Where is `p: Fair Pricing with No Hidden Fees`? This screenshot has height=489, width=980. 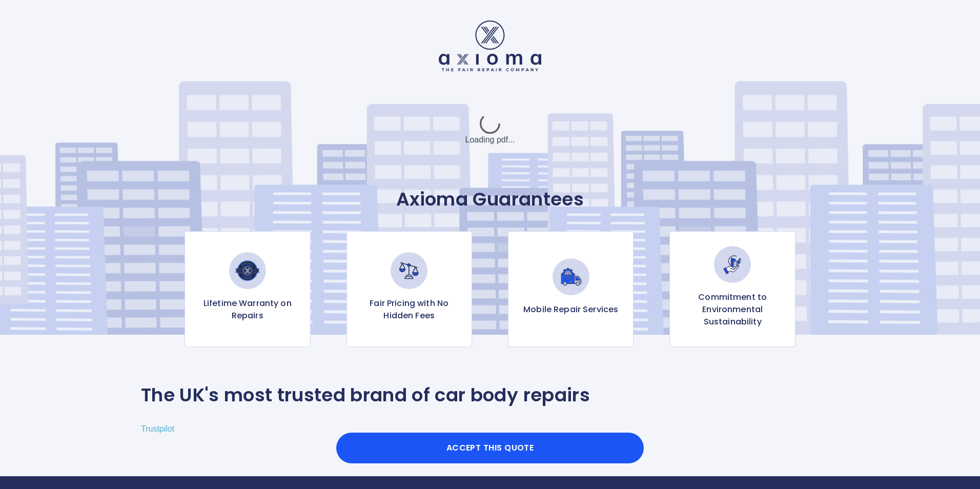 p: Fair Pricing with No Hidden Fees is located at coordinates (409, 309).